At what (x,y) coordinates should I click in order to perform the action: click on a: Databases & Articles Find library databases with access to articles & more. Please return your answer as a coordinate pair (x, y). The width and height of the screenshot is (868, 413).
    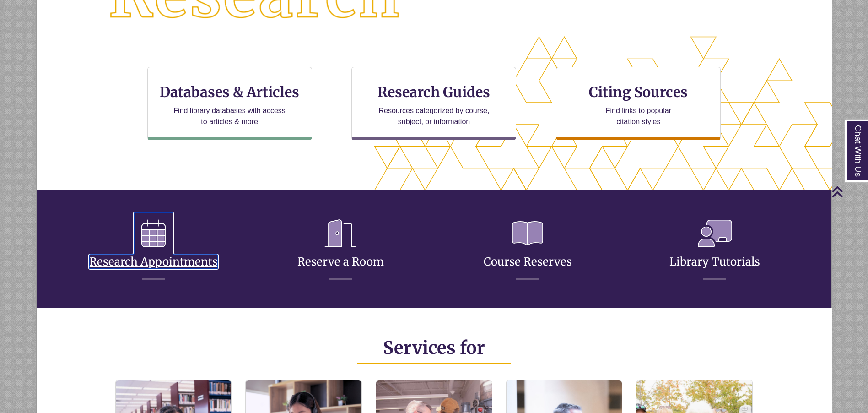
    Looking at the image, I should click on (230, 104).